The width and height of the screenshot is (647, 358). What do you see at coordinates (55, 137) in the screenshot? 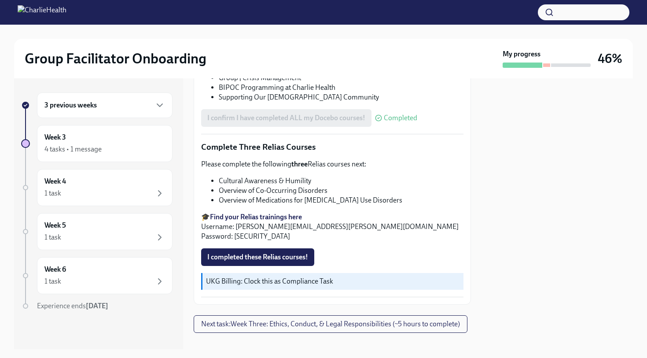
I see `h6: Week 3` at bounding box center [55, 137].